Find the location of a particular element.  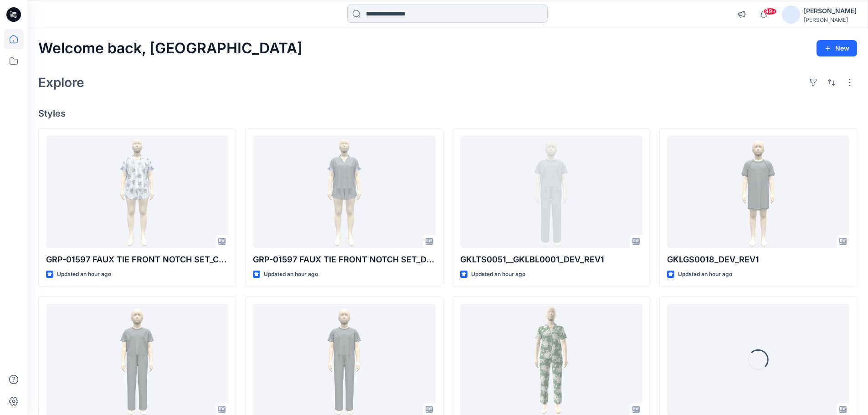

h4: Styles is located at coordinates (447, 113).